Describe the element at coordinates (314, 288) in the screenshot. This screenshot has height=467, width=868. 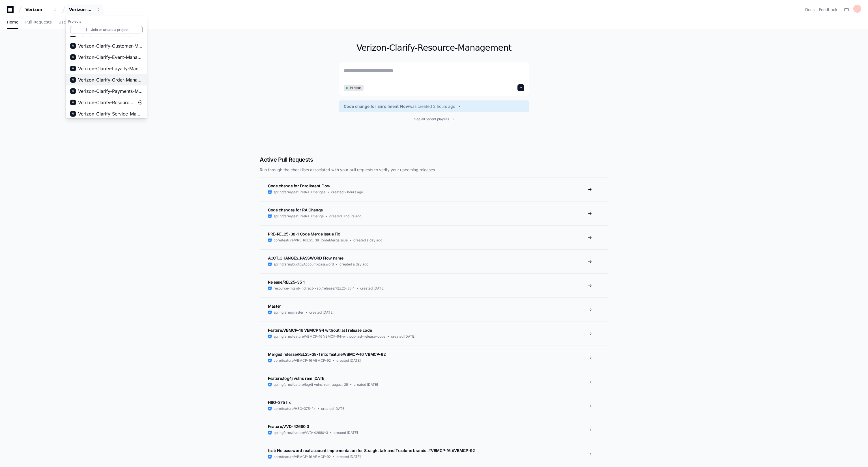
I see `span: resource-mgmt-indirect-xapi/release/REL25-35-1` at that location.